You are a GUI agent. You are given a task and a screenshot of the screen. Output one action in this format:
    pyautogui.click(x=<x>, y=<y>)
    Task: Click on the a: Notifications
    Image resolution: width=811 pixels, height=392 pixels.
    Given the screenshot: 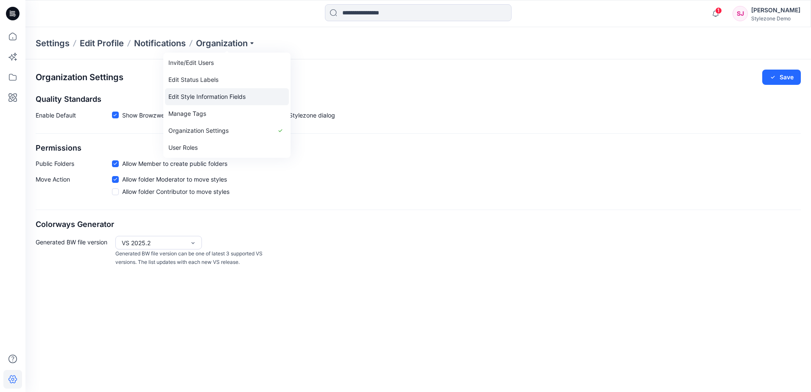 What is the action you would take?
    pyautogui.click(x=160, y=43)
    